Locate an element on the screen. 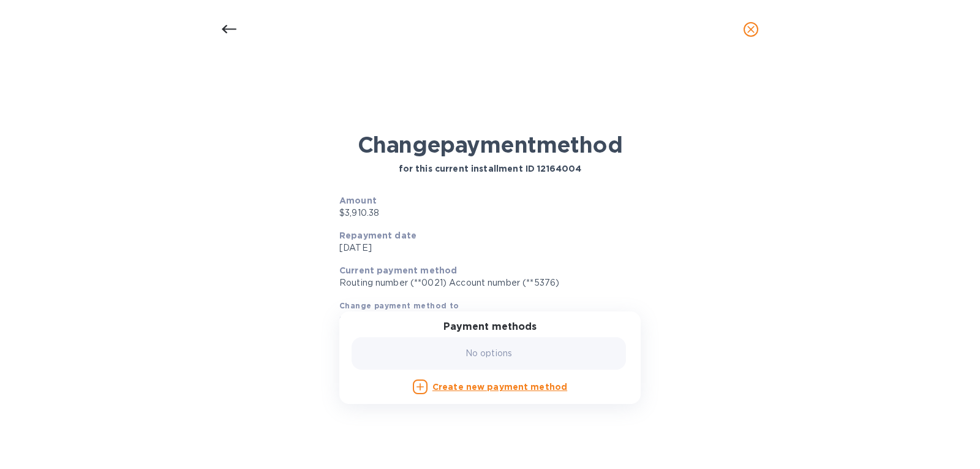 Image resolution: width=980 pixels, height=469 pixels. b: Create new payment method is located at coordinates (499, 387).